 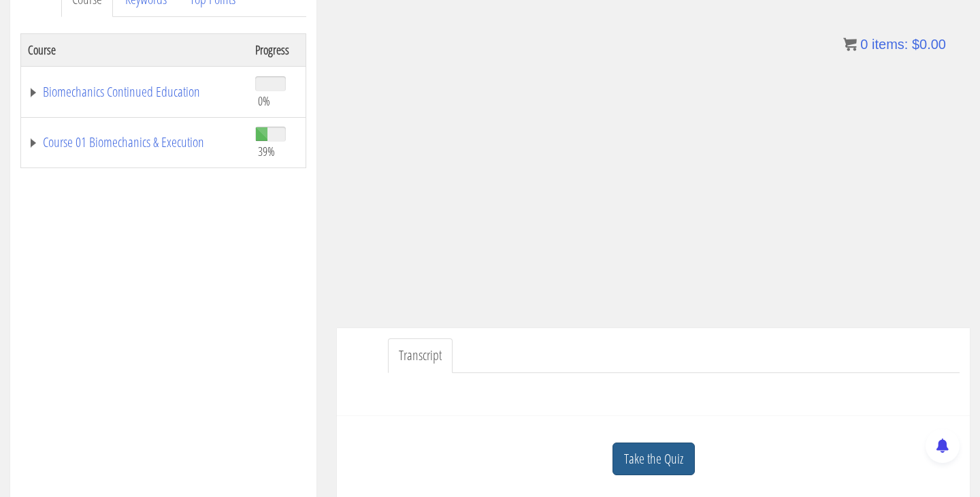 I want to click on span: 0%, so click(x=264, y=101).